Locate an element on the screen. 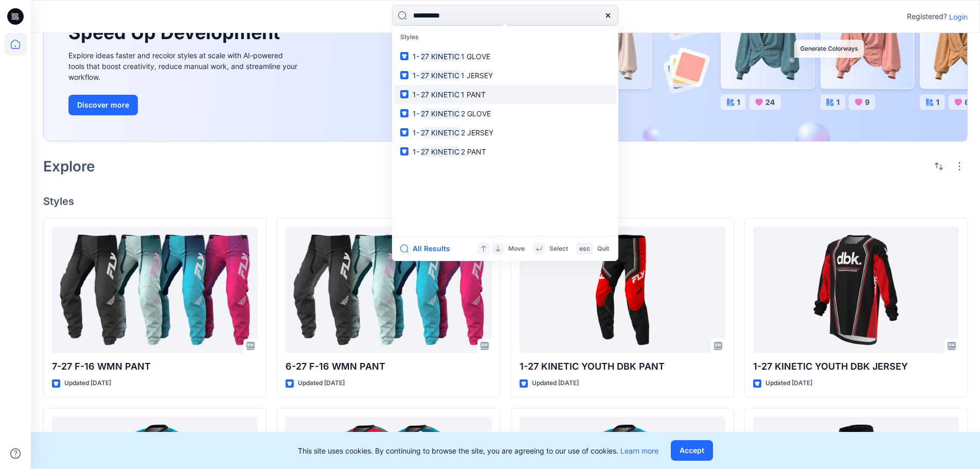  span: 1 GLOVE is located at coordinates (475, 56).